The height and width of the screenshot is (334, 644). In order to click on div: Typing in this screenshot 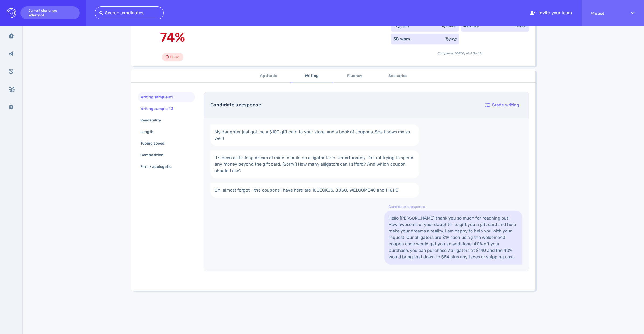, I will do `click(451, 39)`.